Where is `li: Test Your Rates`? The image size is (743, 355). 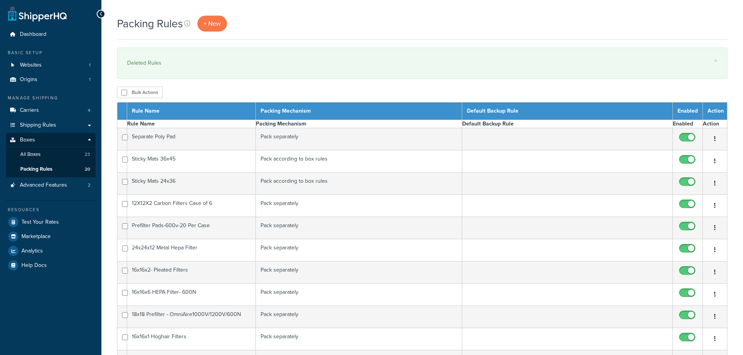
li: Test Your Rates is located at coordinates (51, 222).